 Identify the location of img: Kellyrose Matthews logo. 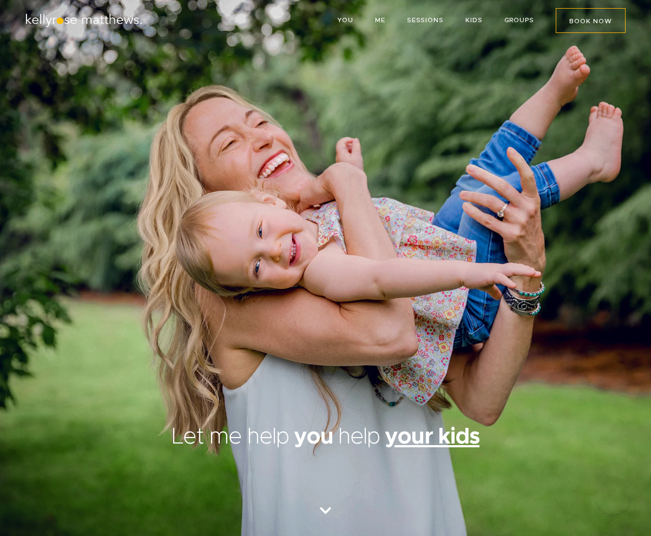
(84, 21).